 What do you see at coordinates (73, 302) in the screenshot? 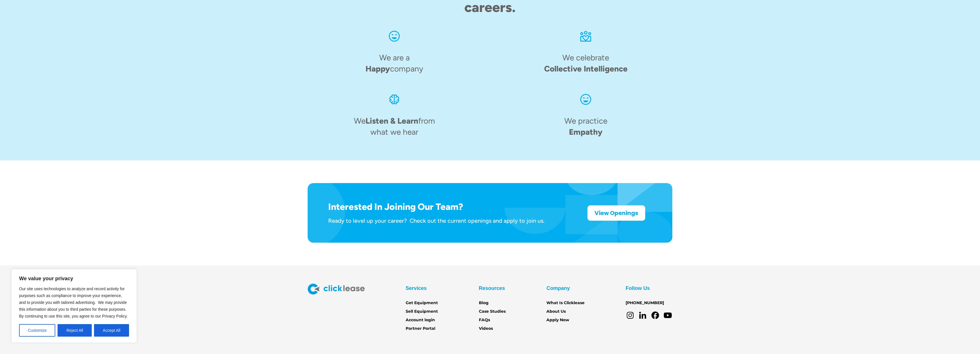
I see `span: Our site uses technologies to analyze and record activity for purposes such as compliance to impr...` at bounding box center [73, 302].